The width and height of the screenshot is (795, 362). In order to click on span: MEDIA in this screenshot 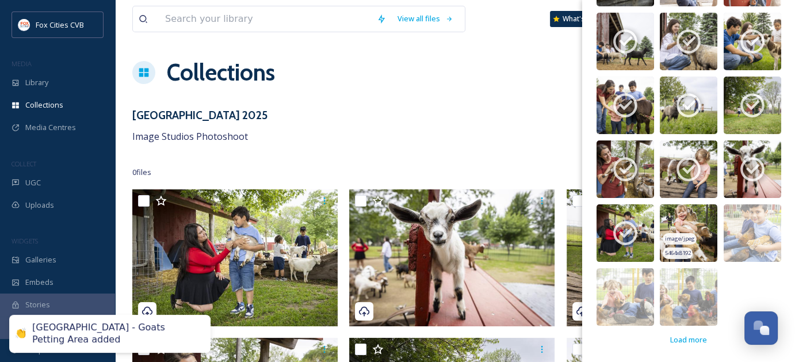, I will do `click(21, 63)`.